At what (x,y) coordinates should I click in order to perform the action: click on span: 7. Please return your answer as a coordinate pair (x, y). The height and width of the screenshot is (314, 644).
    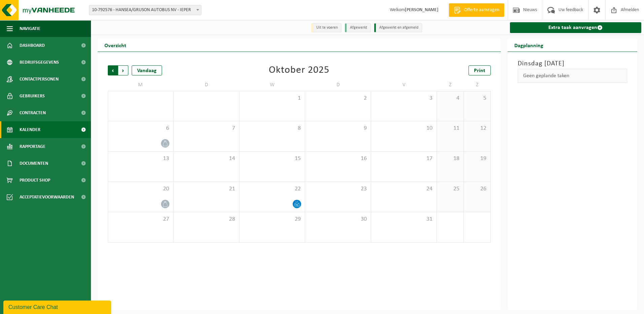
    Looking at the image, I should click on (206, 129).